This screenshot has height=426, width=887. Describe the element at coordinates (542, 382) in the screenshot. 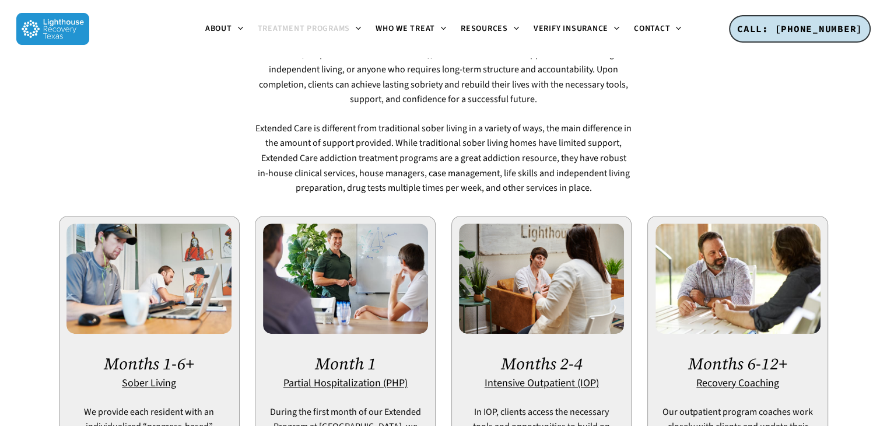

I see `a: Intensive Outpatient (IOP)` at that location.